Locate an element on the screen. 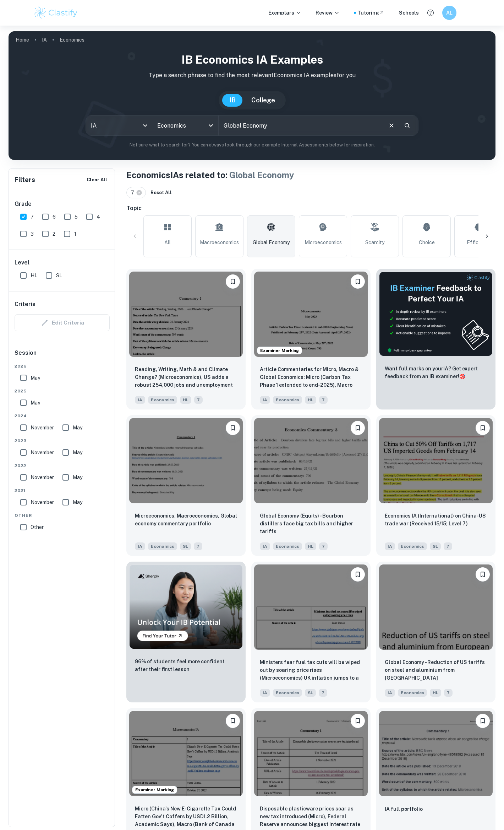 The height and width of the screenshot is (830, 504). a: BookmarkMicroeconomics, Macroeconomics, Global economy commentary portfolio IAEconomicsSL7 is located at coordinates (186, 486).